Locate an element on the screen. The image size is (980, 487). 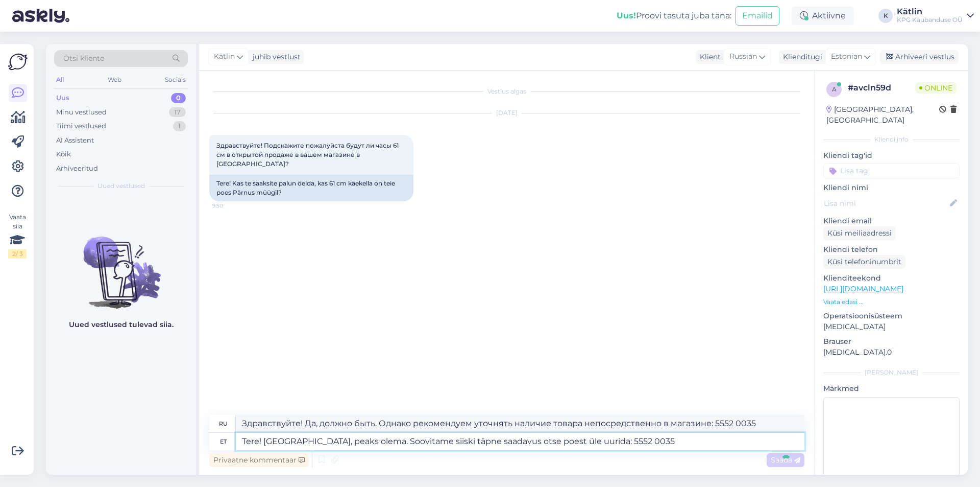
span: Estonian is located at coordinates (847, 56).